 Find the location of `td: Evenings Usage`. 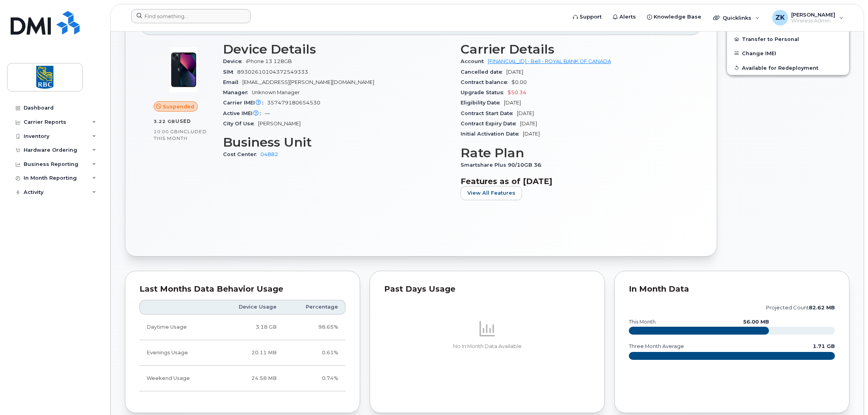

td: Evenings Usage is located at coordinates (178, 353).